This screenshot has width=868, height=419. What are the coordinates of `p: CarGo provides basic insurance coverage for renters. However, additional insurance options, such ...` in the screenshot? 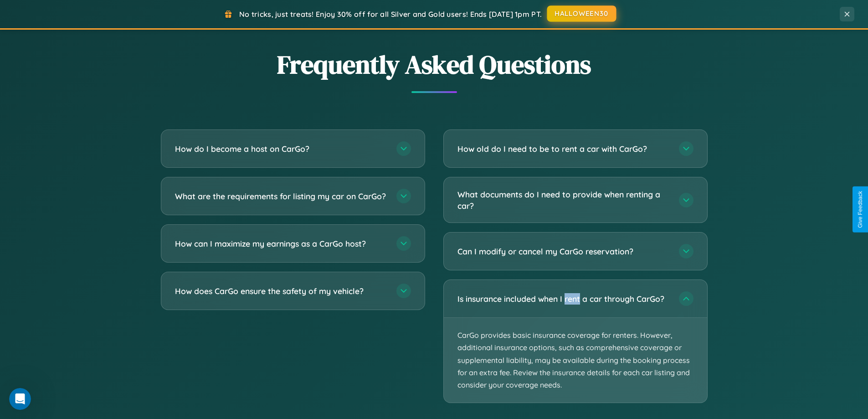 It's located at (576, 361).